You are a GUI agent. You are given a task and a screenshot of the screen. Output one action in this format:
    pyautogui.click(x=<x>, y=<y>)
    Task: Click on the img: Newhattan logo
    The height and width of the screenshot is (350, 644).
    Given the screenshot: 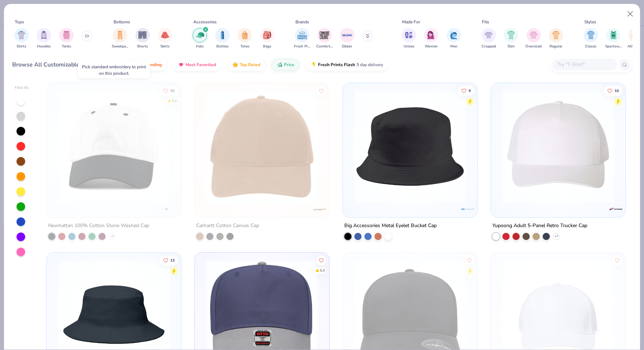 What is the action you would take?
    pyautogui.click(x=172, y=209)
    